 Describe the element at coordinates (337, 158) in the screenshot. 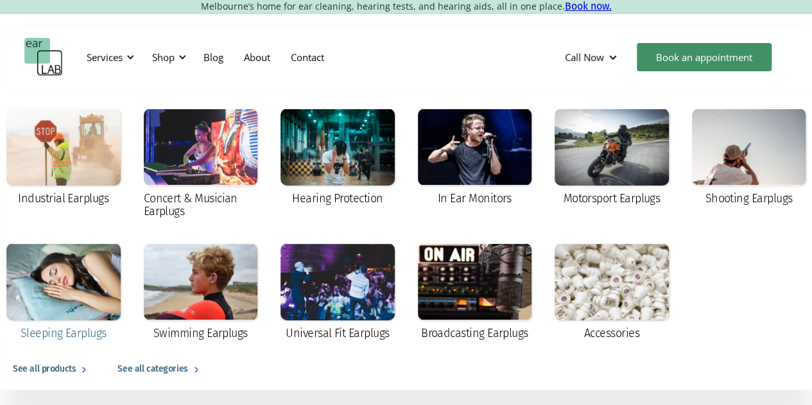

I see `a: Hearing Protection` at that location.